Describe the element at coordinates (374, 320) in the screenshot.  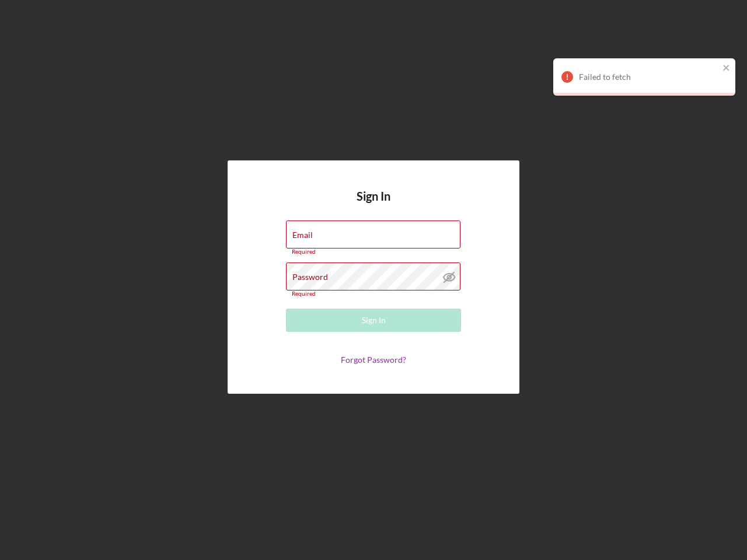
I see `div: Sign In` at that location.